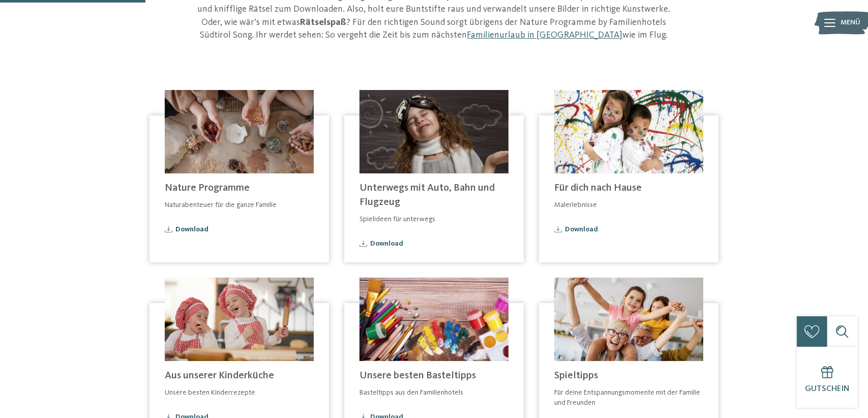  I want to click on strong: Rätselspaß, so click(323, 22).